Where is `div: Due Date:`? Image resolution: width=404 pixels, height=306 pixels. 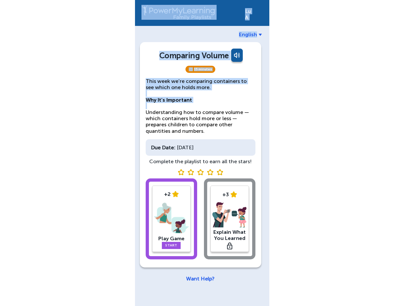 div: Due Date: is located at coordinates (163, 147).